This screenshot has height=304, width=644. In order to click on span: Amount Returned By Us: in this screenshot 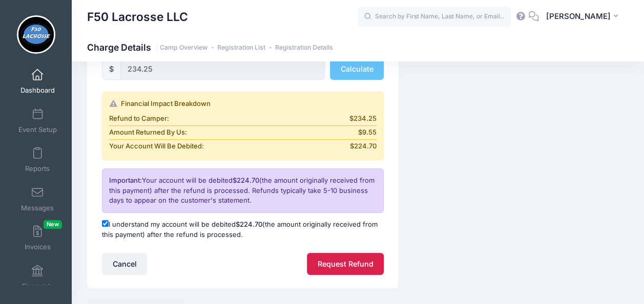, I will do `click(148, 133)`.